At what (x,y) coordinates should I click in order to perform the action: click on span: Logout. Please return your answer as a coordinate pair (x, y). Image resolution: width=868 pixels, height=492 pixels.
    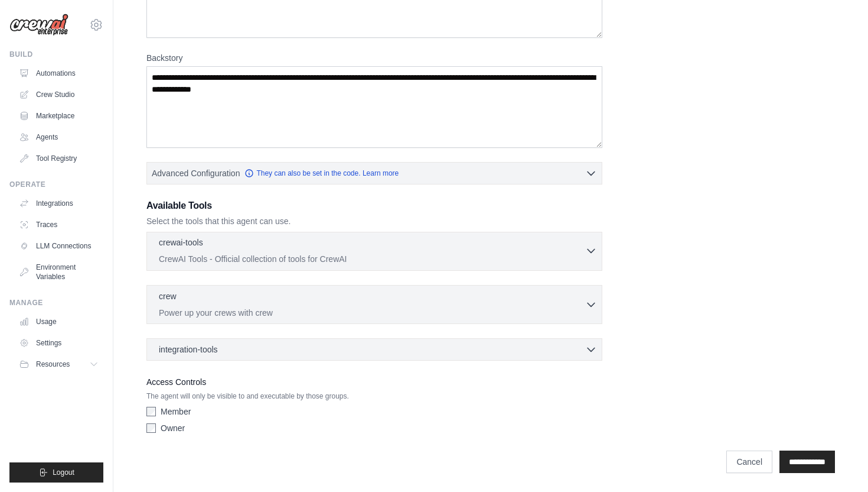
    Looking at the image, I should click on (63, 472).